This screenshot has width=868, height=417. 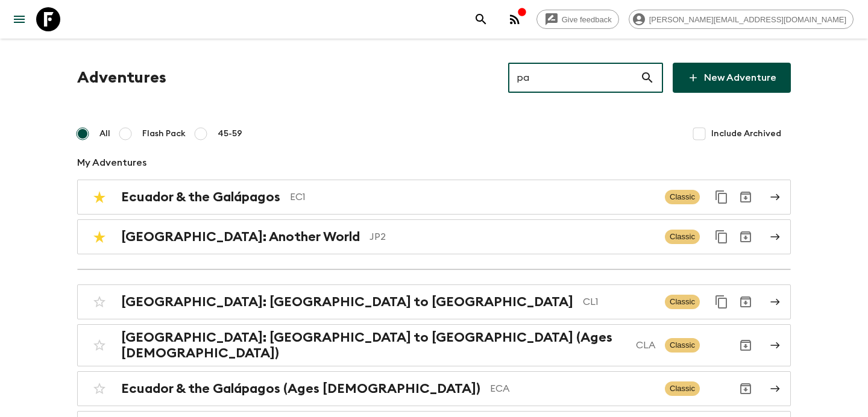 I want to click on p: My Adventures, so click(x=434, y=162).